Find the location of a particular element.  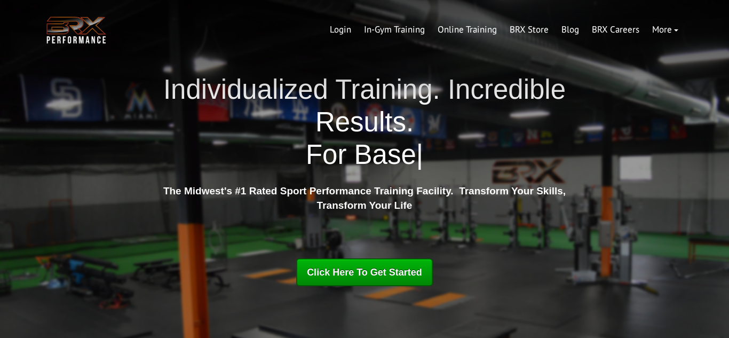

a: Click Here To Get Started is located at coordinates (364, 272).